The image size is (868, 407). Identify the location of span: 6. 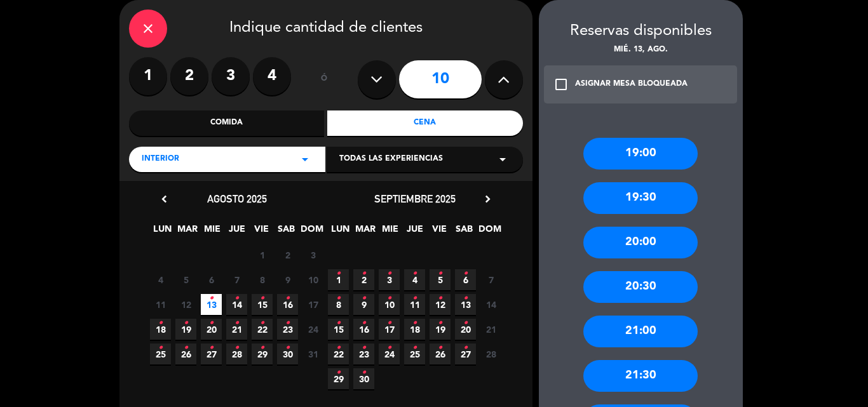
(465, 279).